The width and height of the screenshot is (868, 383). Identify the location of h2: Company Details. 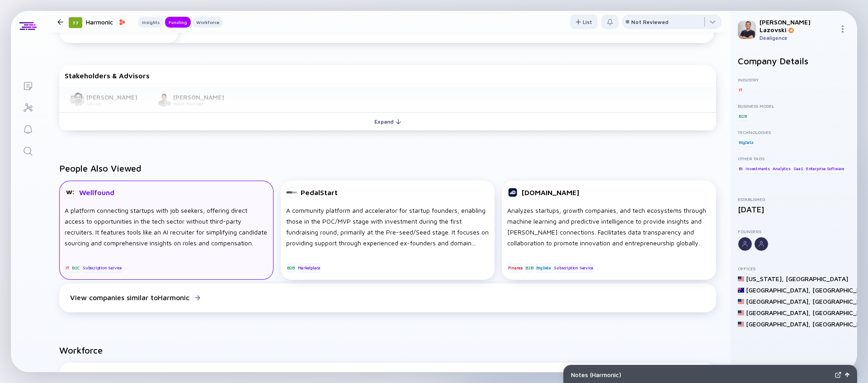
(794, 60).